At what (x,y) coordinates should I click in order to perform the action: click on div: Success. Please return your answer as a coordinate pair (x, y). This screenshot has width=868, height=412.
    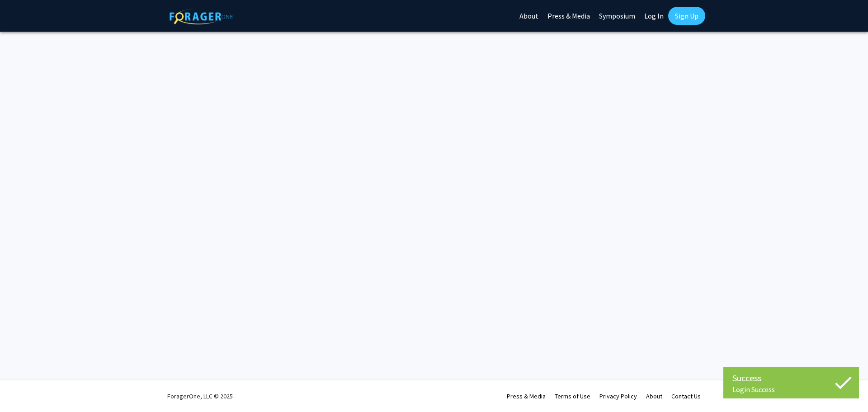
    Looking at the image, I should click on (791, 378).